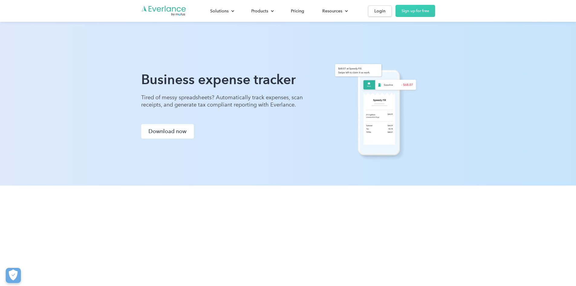  What do you see at coordinates (164, 11) in the screenshot?
I see `a: Go to homepage` at bounding box center [164, 11].